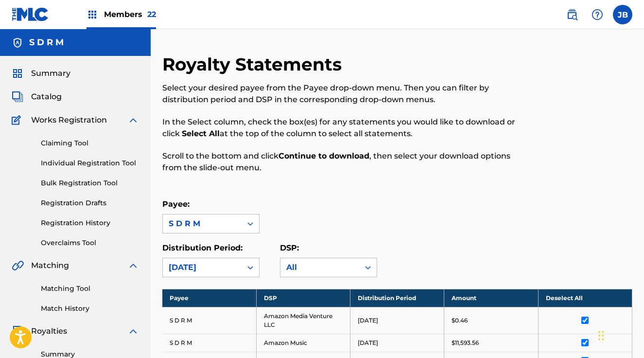 This screenshot has height=358, width=644. I want to click on img: Summary, so click(17, 73).